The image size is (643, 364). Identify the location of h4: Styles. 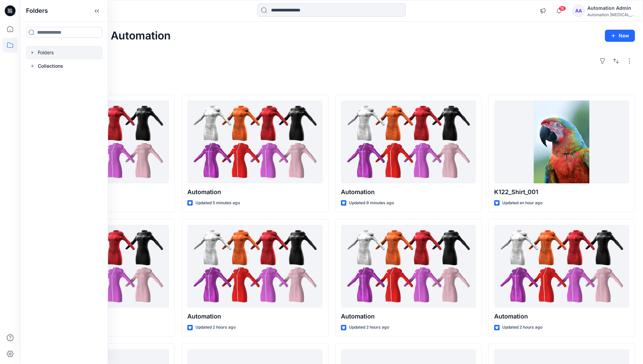
(332, 84).